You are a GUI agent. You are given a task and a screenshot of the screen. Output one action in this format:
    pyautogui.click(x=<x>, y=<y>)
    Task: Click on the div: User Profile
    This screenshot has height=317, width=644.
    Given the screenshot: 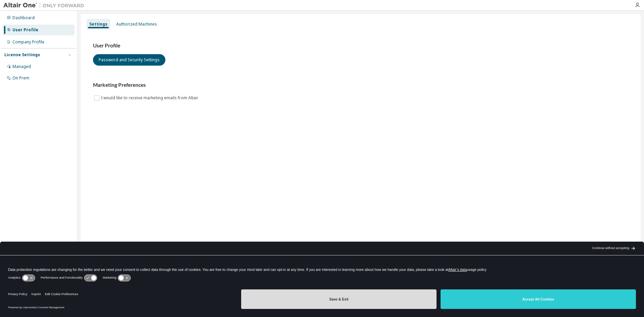 What is the action you would take?
    pyautogui.click(x=25, y=30)
    